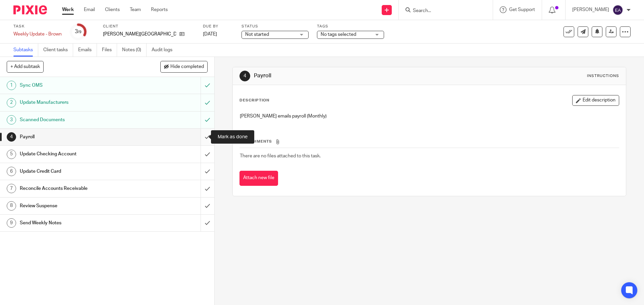 This screenshot has width=644, height=305. I want to click on div: 9, so click(11, 223).